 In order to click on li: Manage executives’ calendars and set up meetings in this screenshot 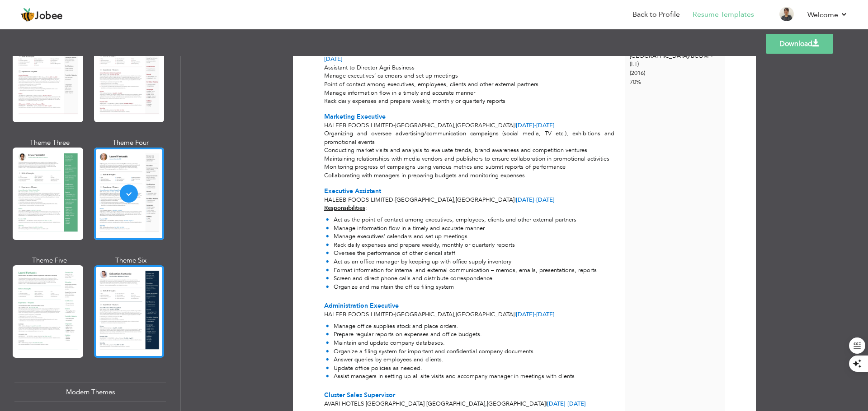, I will do `click(461, 237)`.